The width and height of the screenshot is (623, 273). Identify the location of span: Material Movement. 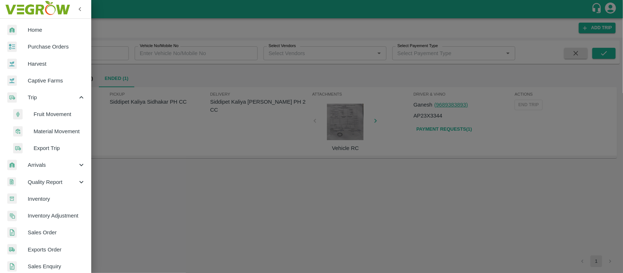
(59, 131).